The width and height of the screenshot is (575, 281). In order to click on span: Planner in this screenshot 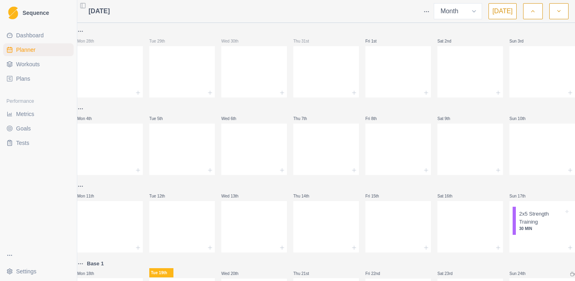, I will do `click(26, 50)`.